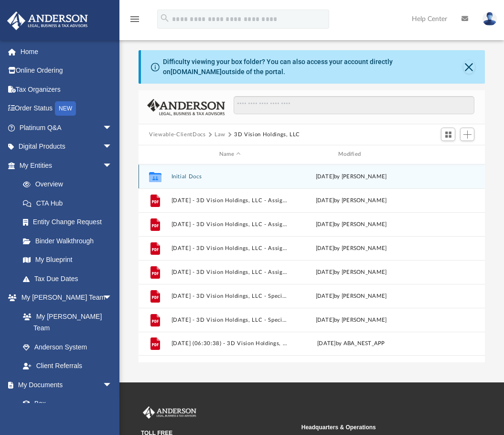 This screenshot has width=504, height=435. What do you see at coordinates (67, 52) in the screenshot?
I see `a: Home` at bounding box center [67, 52].